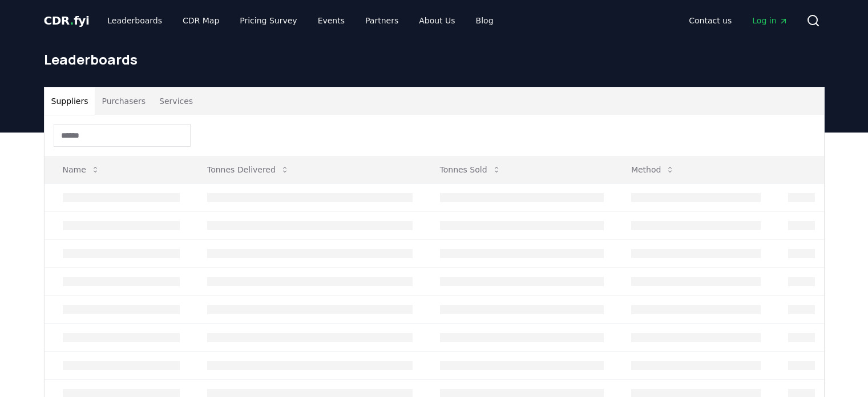 The image size is (868, 397). Describe the element at coordinates (770, 20) in the screenshot. I see `a: Log in` at that location.